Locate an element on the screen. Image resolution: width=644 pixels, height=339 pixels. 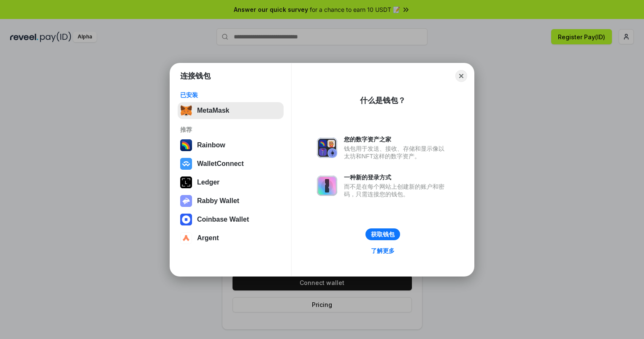
div: Argent is located at coordinates (208, 238).